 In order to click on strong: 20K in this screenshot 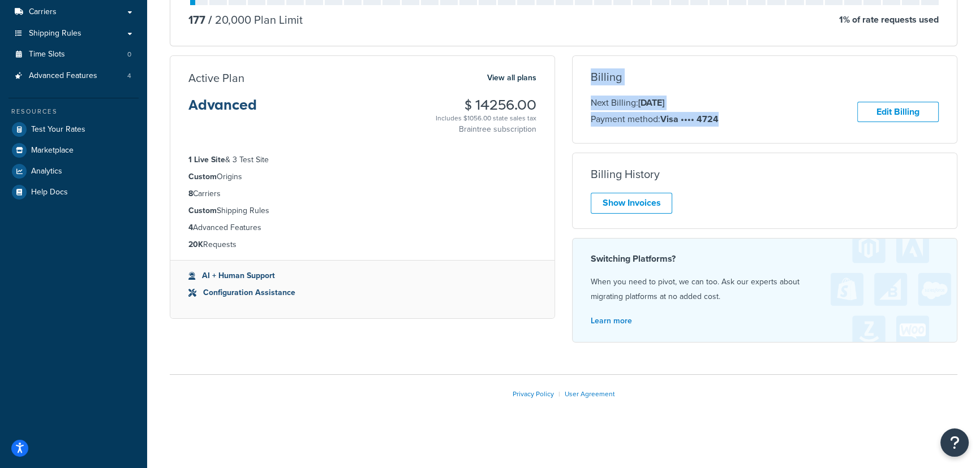, I will do `click(196, 244)`.